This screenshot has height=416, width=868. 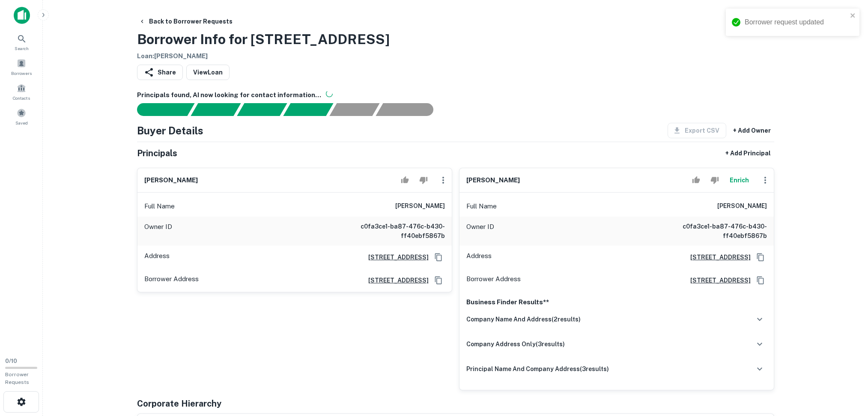 I want to click on h4: Buyer Details, so click(x=170, y=130).